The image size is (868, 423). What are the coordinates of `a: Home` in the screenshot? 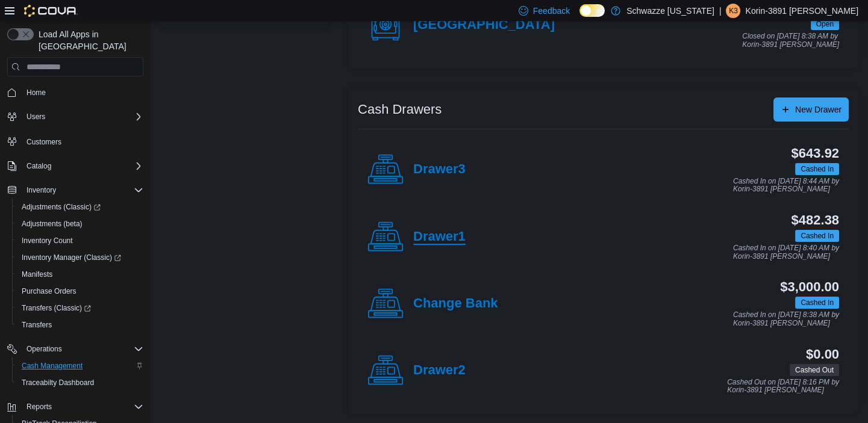 It's located at (36, 93).